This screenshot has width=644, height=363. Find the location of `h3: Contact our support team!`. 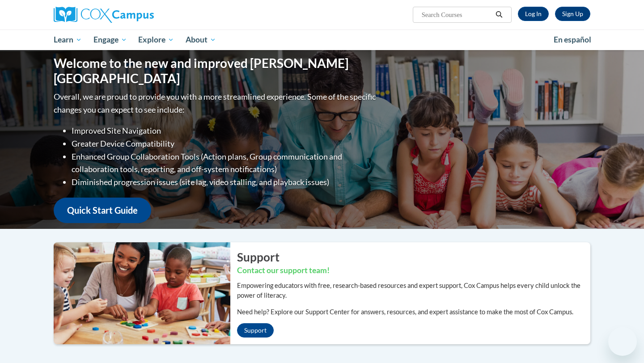

h3: Contact our support team! is located at coordinates (414, 271).